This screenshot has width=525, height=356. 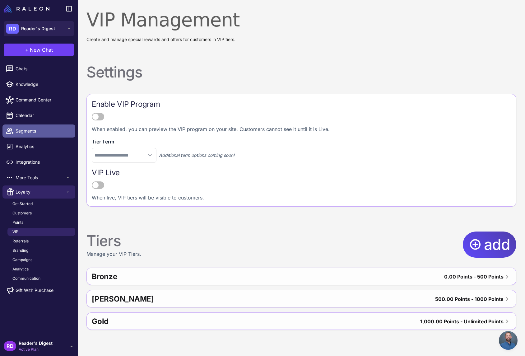 What do you see at coordinates (15, 232) in the screenshot?
I see `span: VIP` at bounding box center [15, 232].